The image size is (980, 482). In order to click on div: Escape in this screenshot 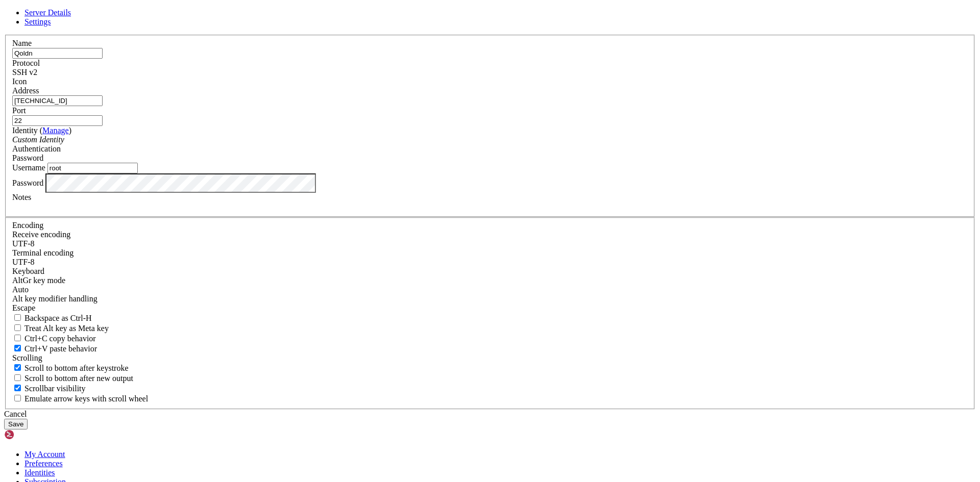, I will do `click(490, 308)`.